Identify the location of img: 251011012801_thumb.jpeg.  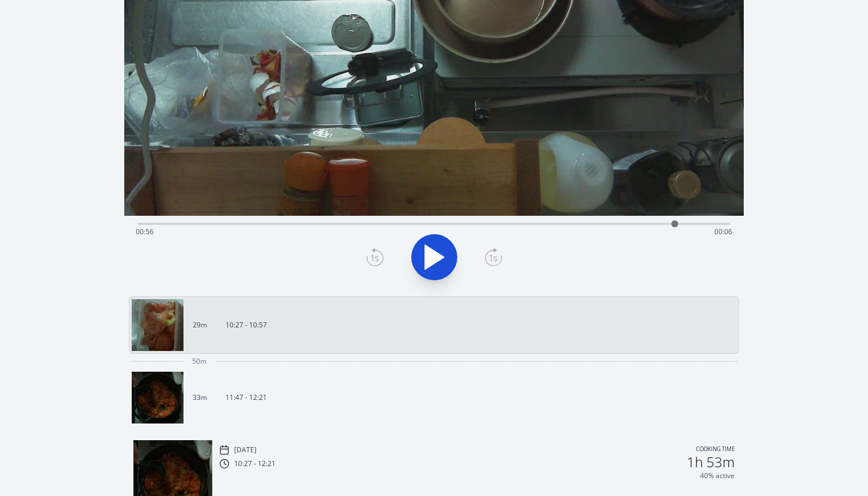
(157, 325).